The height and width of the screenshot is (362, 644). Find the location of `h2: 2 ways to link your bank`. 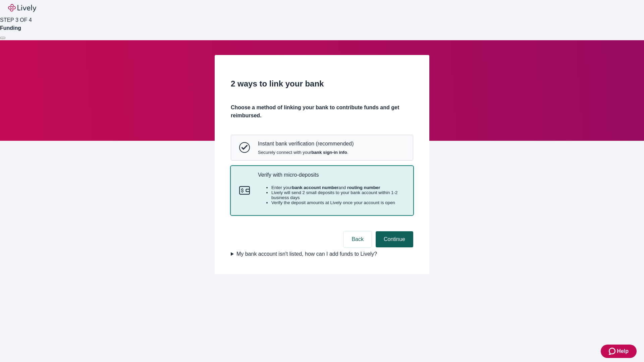

h2: 2 ways to link your bank is located at coordinates (322, 84).